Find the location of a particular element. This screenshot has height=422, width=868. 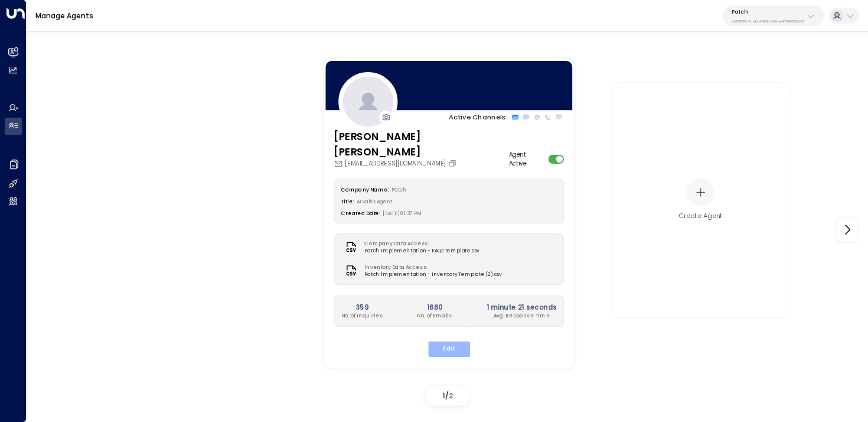

button: Copy is located at coordinates (453, 163).